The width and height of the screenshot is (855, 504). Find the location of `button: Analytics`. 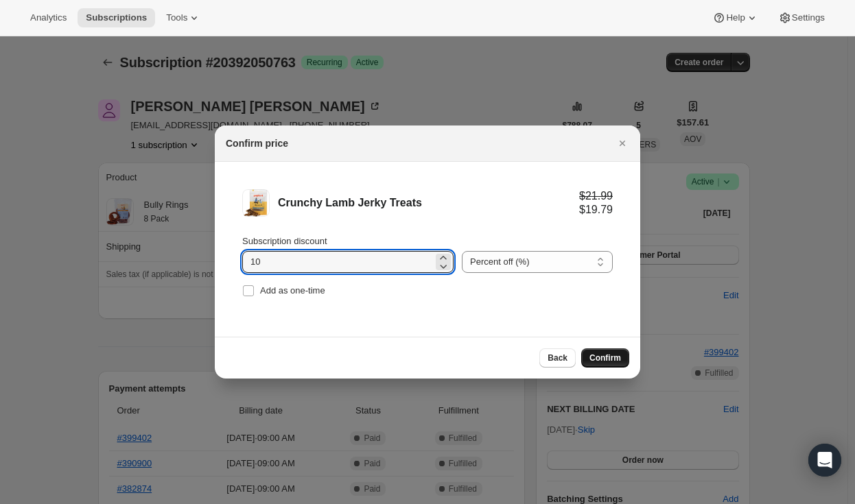

button: Analytics is located at coordinates (48, 18).